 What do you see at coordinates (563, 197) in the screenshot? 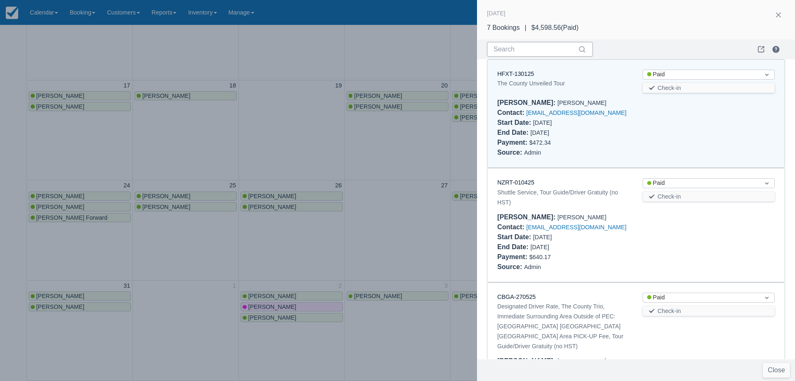
I see `div: Shuttle Service, Tour Guide/Driver Gratuity (no HST)` at bounding box center [563, 197].